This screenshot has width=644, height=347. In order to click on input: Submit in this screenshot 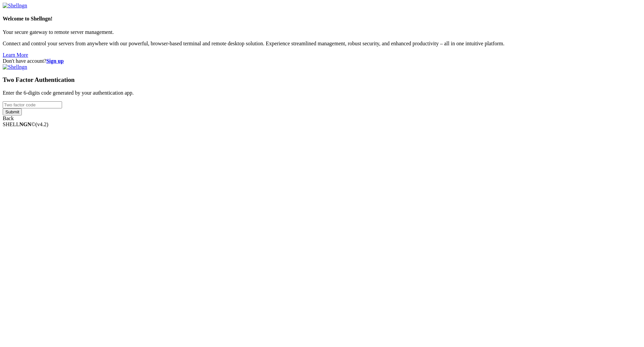, I will do `click(12, 112)`.